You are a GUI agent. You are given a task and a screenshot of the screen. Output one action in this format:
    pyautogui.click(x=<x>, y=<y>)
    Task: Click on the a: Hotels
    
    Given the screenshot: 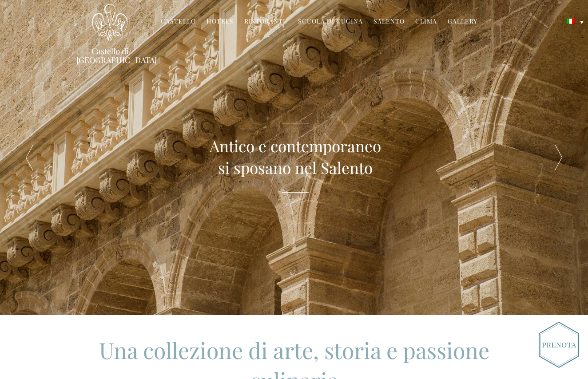 What is the action you would take?
    pyautogui.click(x=220, y=21)
    